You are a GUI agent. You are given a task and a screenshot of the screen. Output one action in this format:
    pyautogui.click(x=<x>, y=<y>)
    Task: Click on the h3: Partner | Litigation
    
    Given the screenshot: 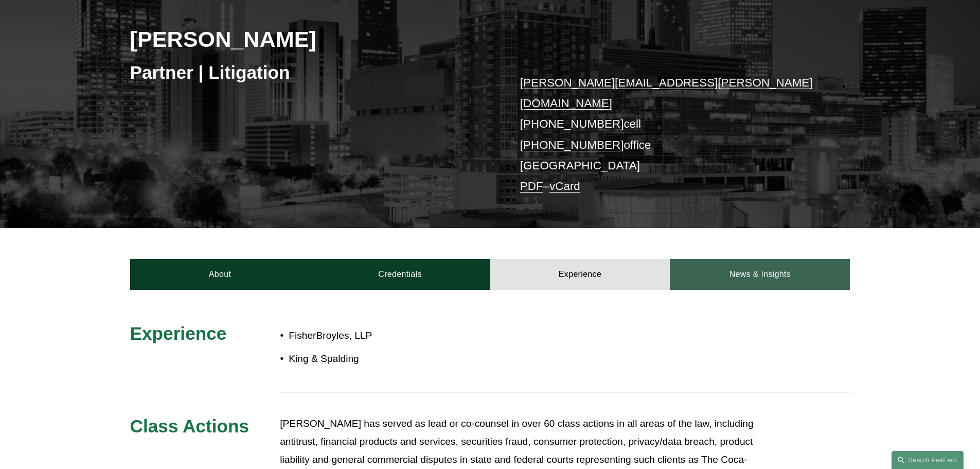 What is the action you would take?
    pyautogui.click(x=310, y=72)
    